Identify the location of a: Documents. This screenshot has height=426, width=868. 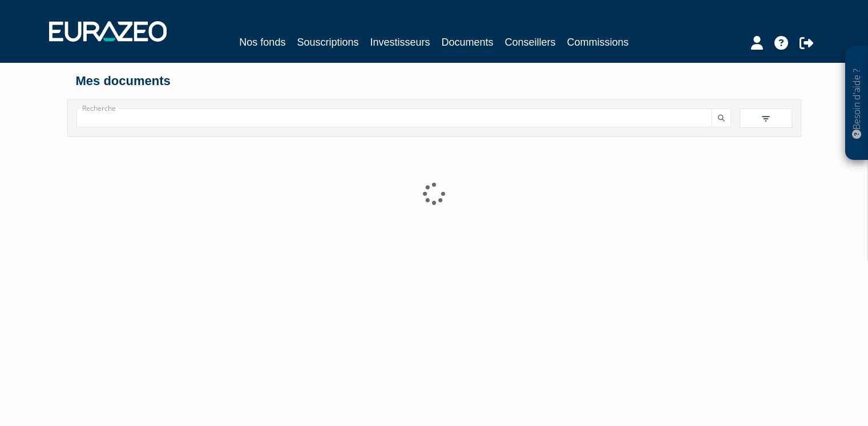
(468, 43).